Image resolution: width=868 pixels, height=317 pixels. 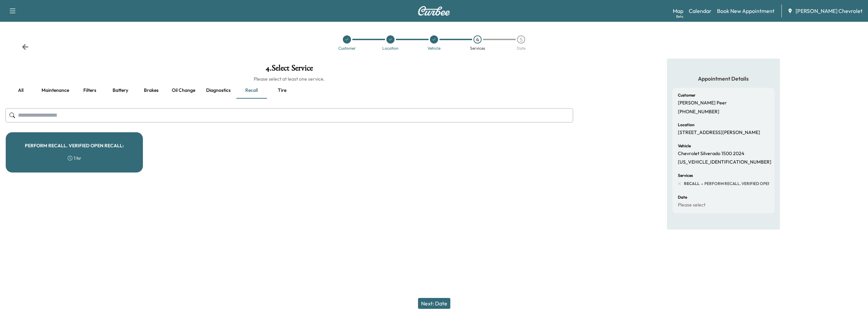 What do you see at coordinates (151, 91) in the screenshot?
I see `button: Brakes` at bounding box center [151, 91].